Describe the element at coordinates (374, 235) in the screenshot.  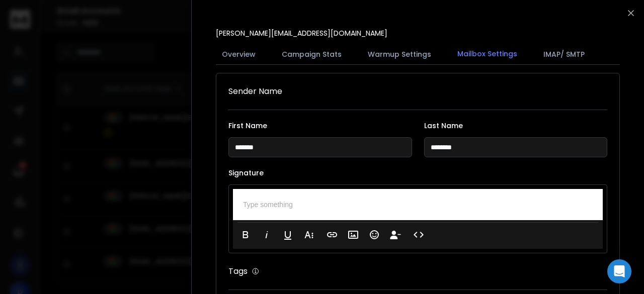
I see `button: Emoticons` at that location.